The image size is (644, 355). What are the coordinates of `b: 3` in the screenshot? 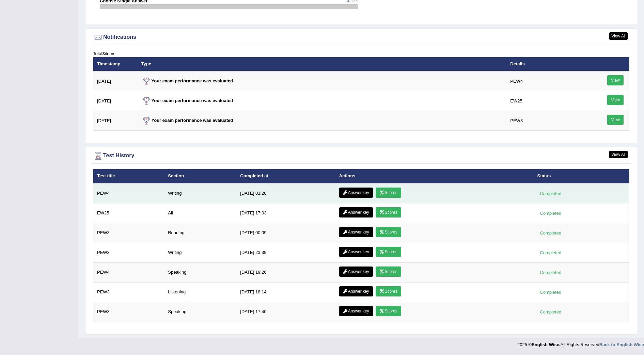 It's located at (103, 54).